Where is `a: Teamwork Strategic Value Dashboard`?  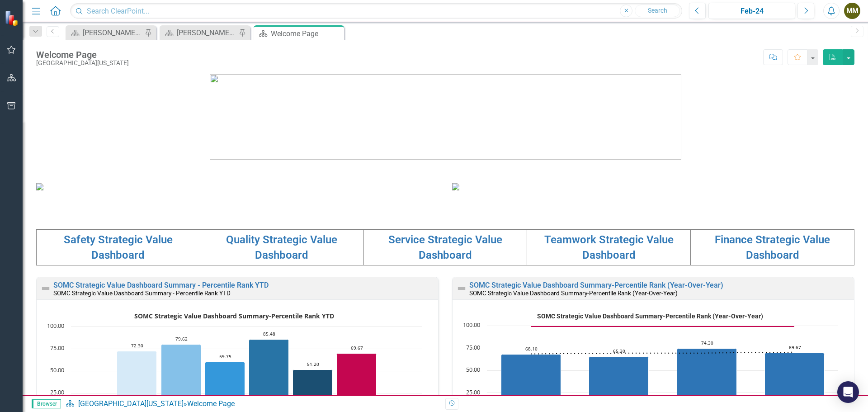 a: Teamwork Strategic Value Dashboard is located at coordinates (609, 248).